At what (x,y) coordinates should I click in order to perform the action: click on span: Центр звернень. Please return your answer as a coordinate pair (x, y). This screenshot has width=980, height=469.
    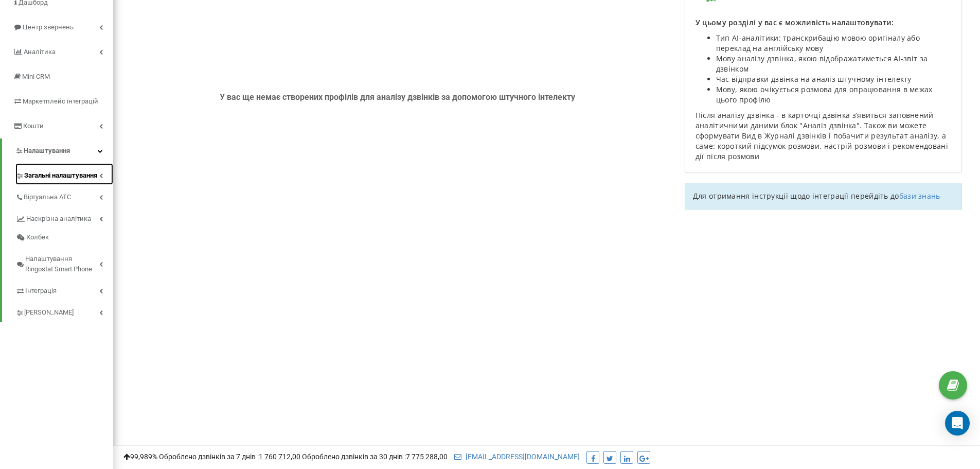
    Looking at the image, I should click on (48, 27).